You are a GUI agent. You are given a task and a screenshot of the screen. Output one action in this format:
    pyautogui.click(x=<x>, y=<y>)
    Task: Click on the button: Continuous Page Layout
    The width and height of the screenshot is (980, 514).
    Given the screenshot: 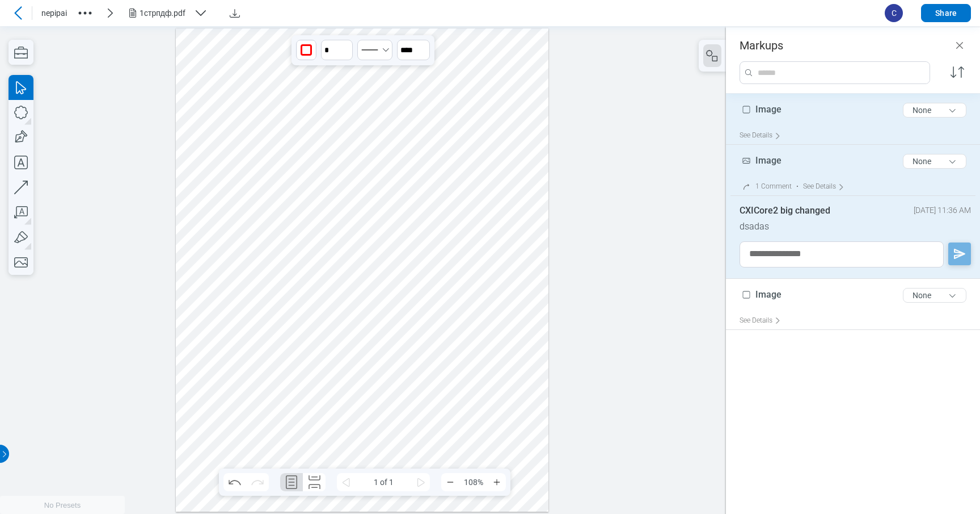 What is the action you would take?
    pyautogui.click(x=314, y=482)
    